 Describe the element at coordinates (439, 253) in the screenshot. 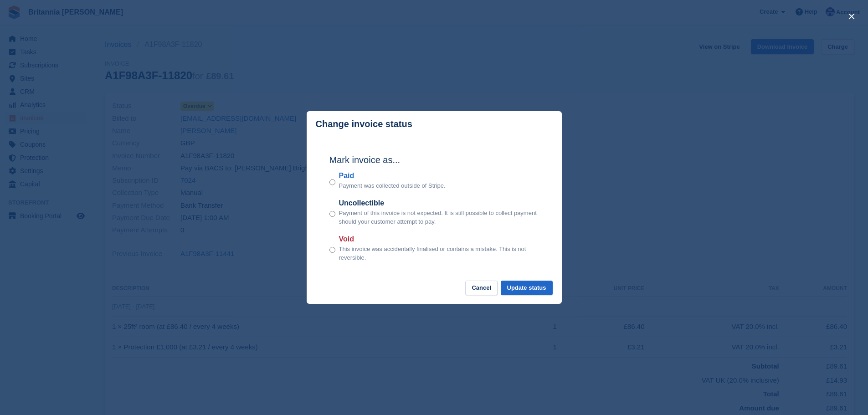

I see `p: This invoice was accidentally finalised or contains a mistake. This is not reversible.` at that location.